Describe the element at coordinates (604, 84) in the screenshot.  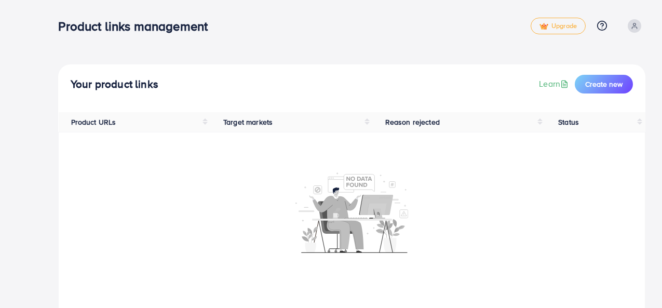
I see `button: Create new` at that location.